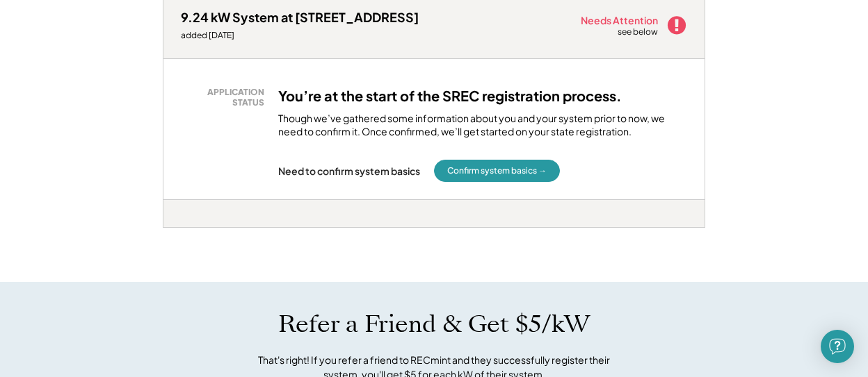 The image size is (868, 377). What do you see at coordinates (837, 346) in the screenshot?
I see `div: Open Intercom Messenger` at bounding box center [837, 346].